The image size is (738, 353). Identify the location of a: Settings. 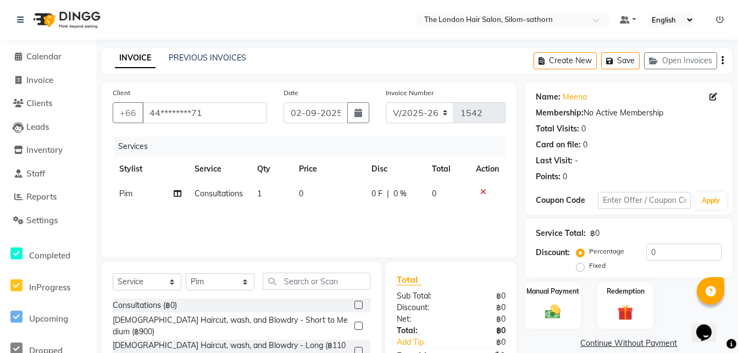
(48, 220).